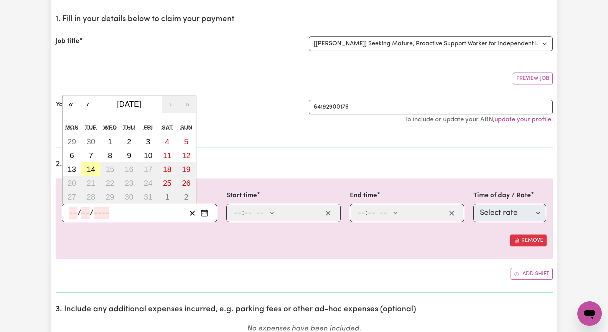 This screenshot has height=332, width=608. What do you see at coordinates (91, 169) in the screenshot?
I see `button: October 14, 2025` at bounding box center [91, 169].